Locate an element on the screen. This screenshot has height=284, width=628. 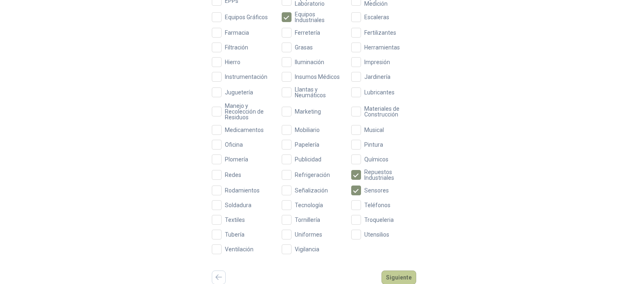
span: Medicamentos is located at coordinates (244, 130).